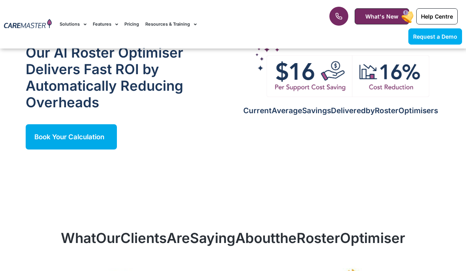 The image size is (466, 271). I want to click on span: Delivered, so click(349, 111).